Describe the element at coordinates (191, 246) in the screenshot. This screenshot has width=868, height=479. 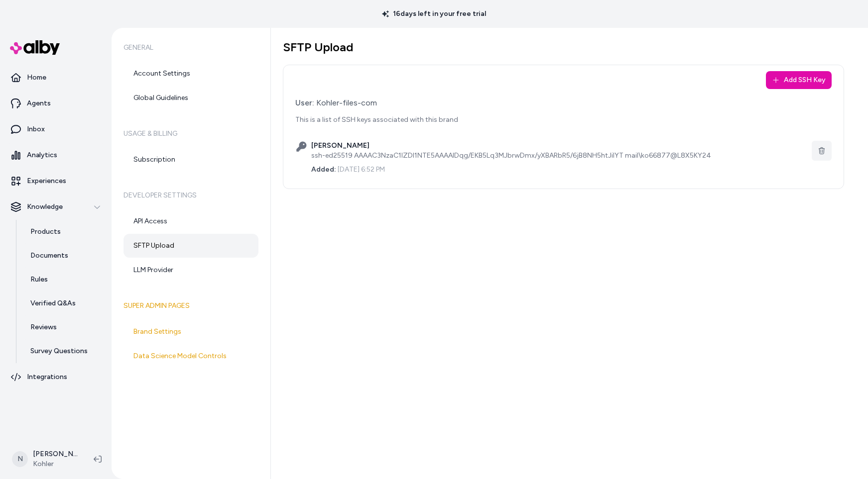
I see `a: SFTP Upload` at that location.